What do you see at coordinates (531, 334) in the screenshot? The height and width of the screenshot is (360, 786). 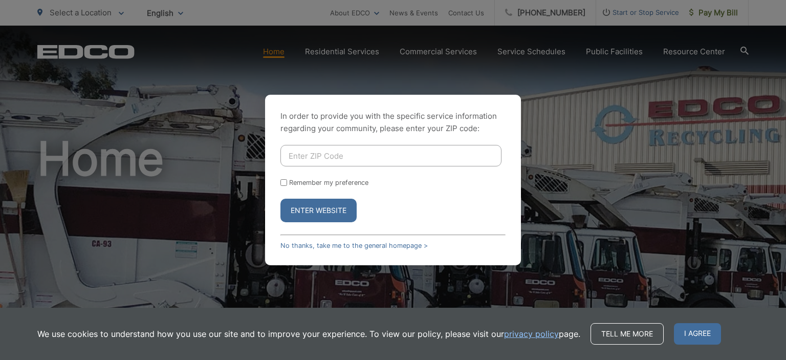 I see `a: privacy policy` at bounding box center [531, 334].